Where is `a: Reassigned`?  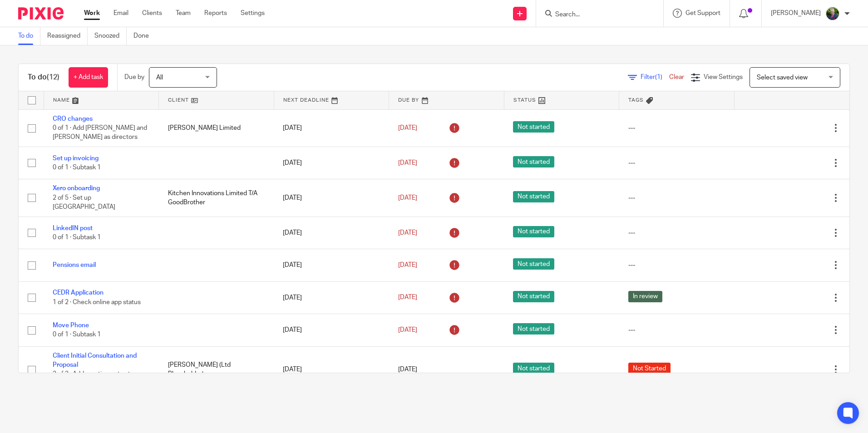 a: Reassigned is located at coordinates (67, 36).